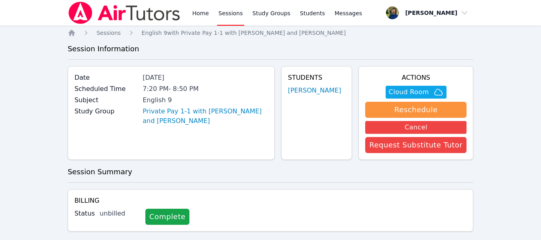  I want to click on h4: Actions, so click(415, 78).